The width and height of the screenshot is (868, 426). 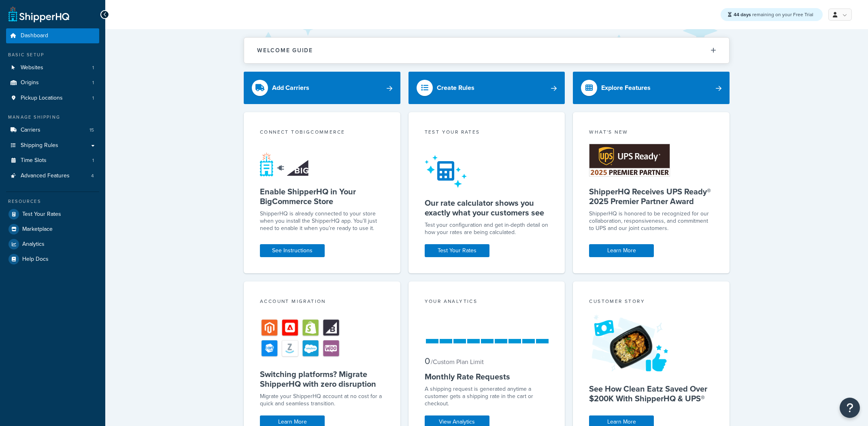 What do you see at coordinates (455, 87) in the screenshot?
I see `div: Create Rules` at bounding box center [455, 87].